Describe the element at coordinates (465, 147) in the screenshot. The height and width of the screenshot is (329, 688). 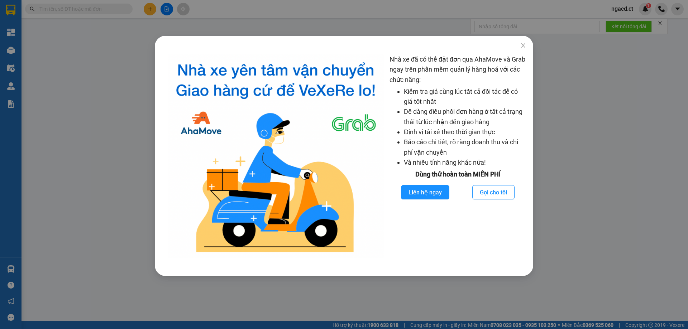
I see `li: Báo cáo chi tiết, rõ ràng doanh thu và chi phí vận chuyển` at that location.